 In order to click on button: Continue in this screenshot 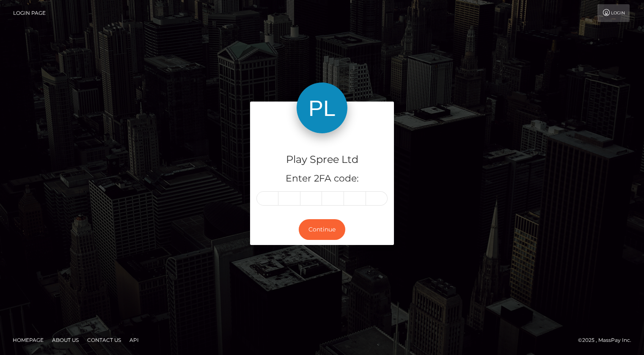, I will do `click(322, 230)`.